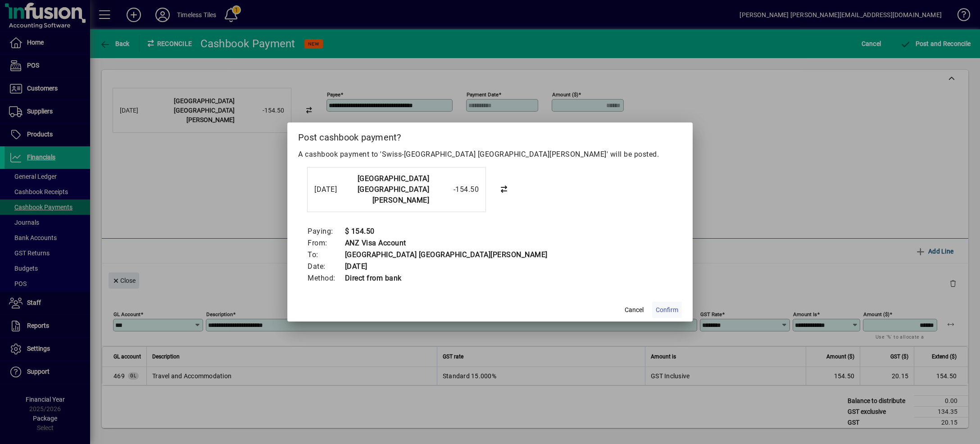 Image resolution: width=980 pixels, height=444 pixels. Describe the element at coordinates (325, 279) in the screenshot. I see `td: Method:` at that location.